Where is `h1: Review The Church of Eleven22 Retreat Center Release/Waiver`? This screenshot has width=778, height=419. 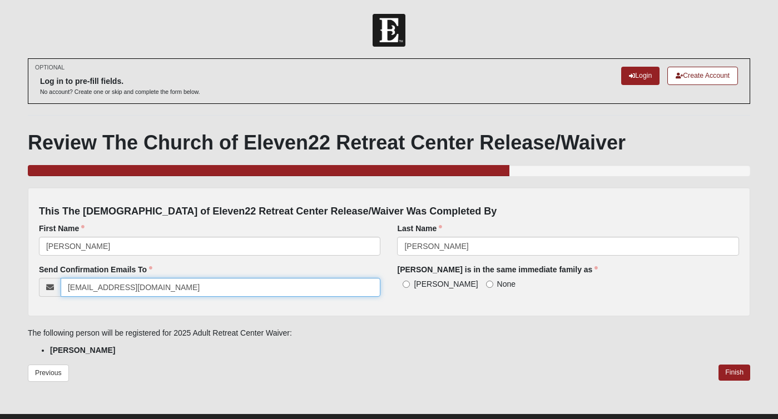 h1: Review The Church of Eleven22 Retreat Center Release/Waiver is located at coordinates (389, 142).